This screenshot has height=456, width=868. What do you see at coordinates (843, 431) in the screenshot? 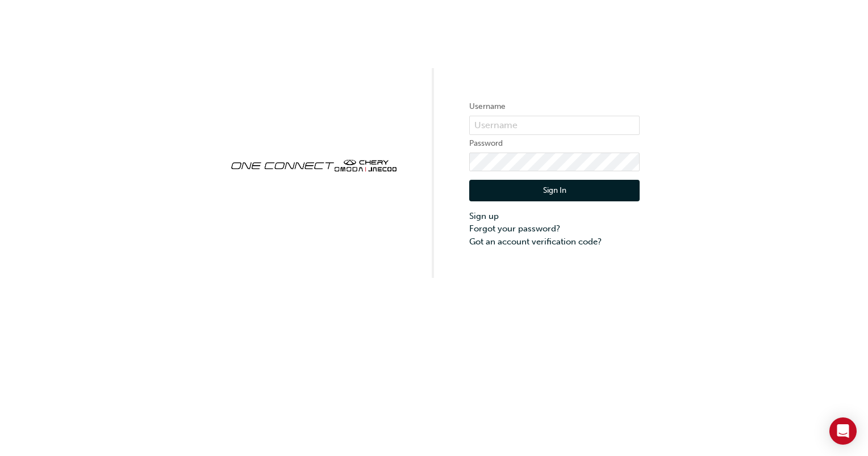
I see `div: Open Intercom Messenger` at bounding box center [843, 431].